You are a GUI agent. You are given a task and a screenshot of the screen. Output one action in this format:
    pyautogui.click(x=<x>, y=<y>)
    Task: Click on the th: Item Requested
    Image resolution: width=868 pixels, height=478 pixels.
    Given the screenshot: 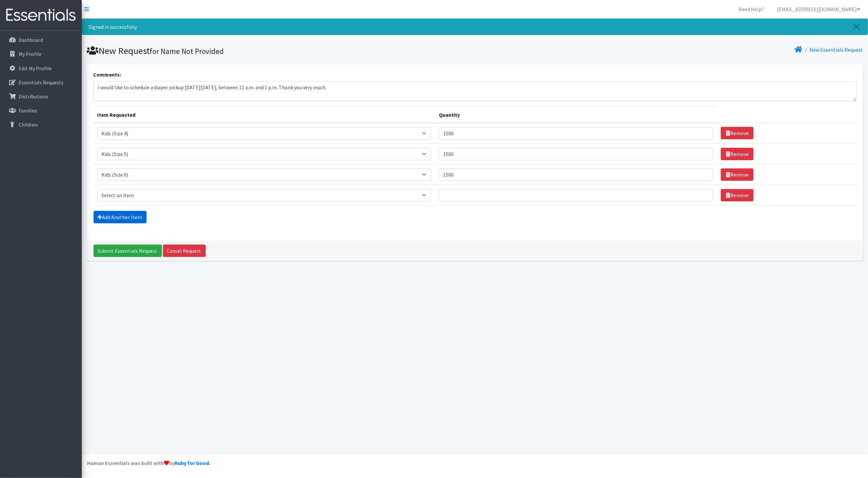 What is the action you would take?
    pyautogui.click(x=264, y=115)
    